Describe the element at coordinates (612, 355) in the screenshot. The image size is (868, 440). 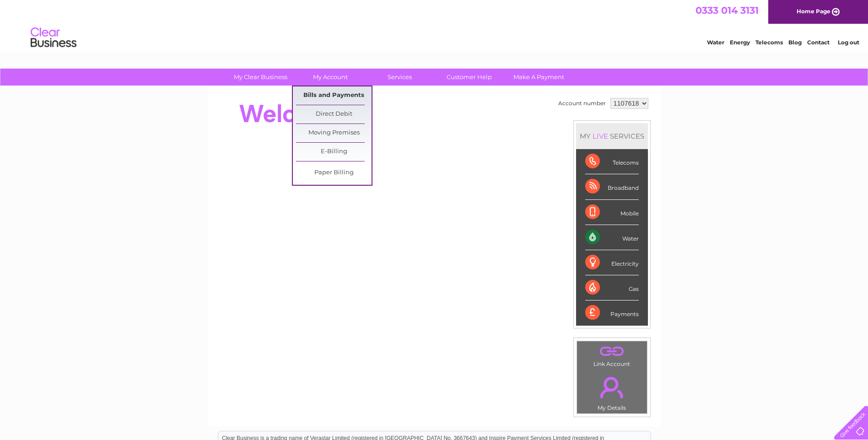
I see `td: Link Account` at that location.